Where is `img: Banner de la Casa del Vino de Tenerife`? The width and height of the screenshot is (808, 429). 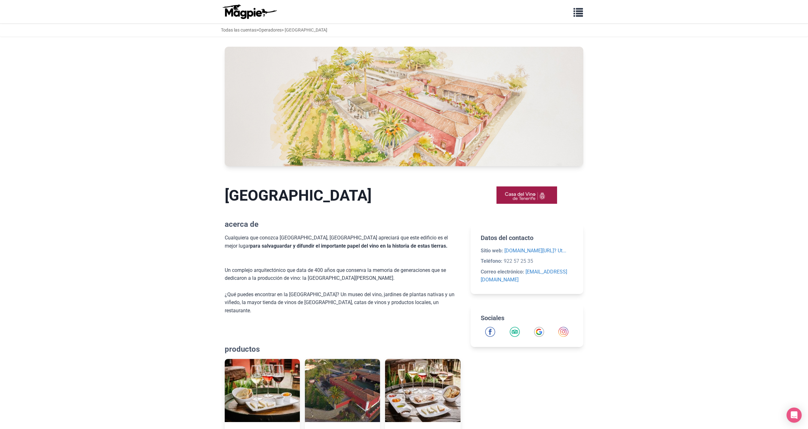
img: Banner de la Casa del Vino de Tenerife is located at coordinates (404, 106).